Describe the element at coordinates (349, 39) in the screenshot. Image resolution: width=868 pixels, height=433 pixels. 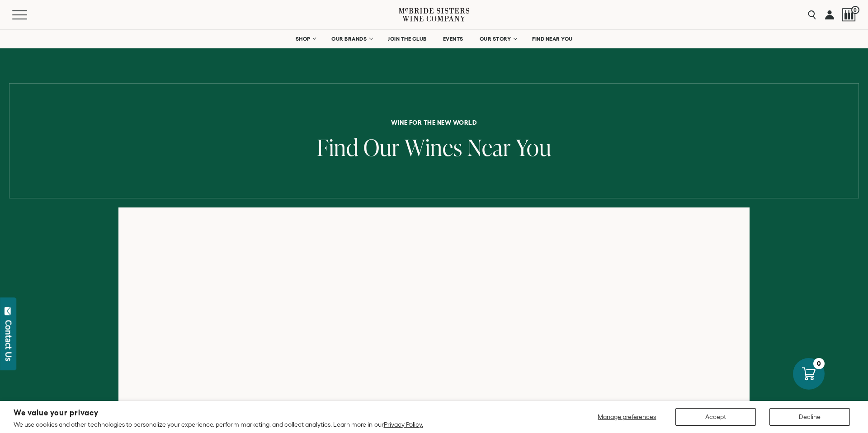
I see `span: OUR BRANDS` at that location.